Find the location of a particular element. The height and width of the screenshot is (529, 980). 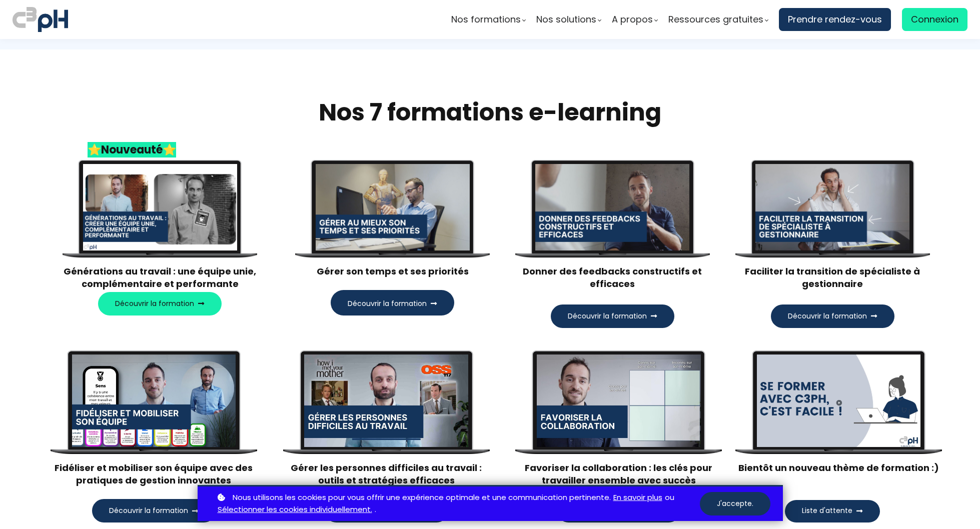

span: Prendre rendez-vous is located at coordinates (835, 20).